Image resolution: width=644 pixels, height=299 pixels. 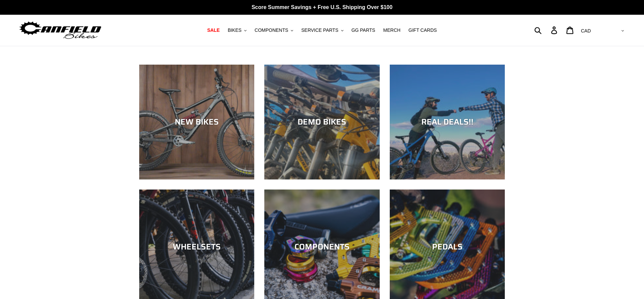 What do you see at coordinates (320, 30) in the screenshot?
I see `span: SERVICE PARTS` at bounding box center [320, 30].